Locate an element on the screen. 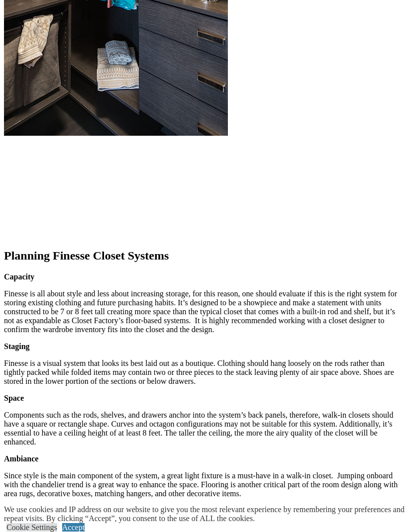 The width and height of the screenshot is (408, 532). strong: Capacity is located at coordinates (19, 276).